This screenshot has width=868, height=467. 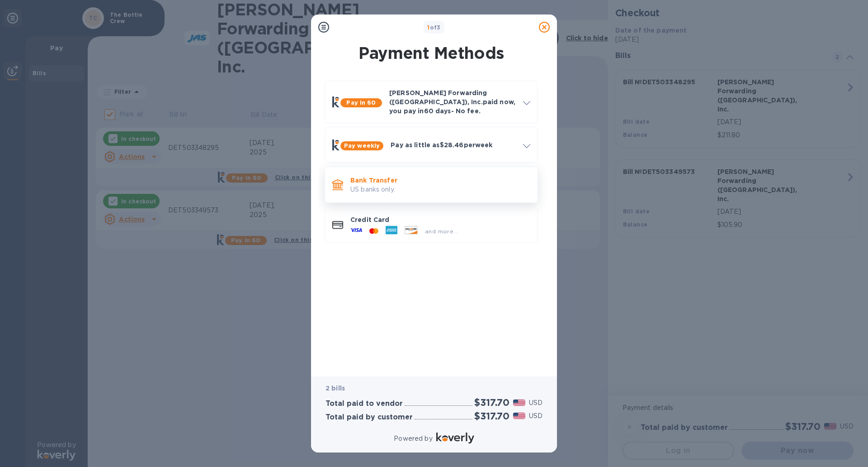 I want to click on span: and more..., so click(x=441, y=231).